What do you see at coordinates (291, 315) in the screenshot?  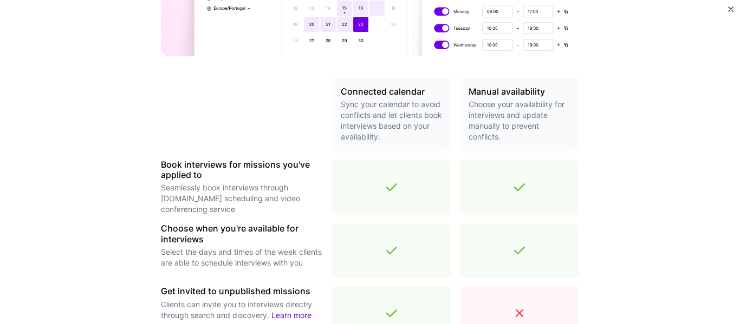 I see `a: Learn more` at bounding box center [291, 315].